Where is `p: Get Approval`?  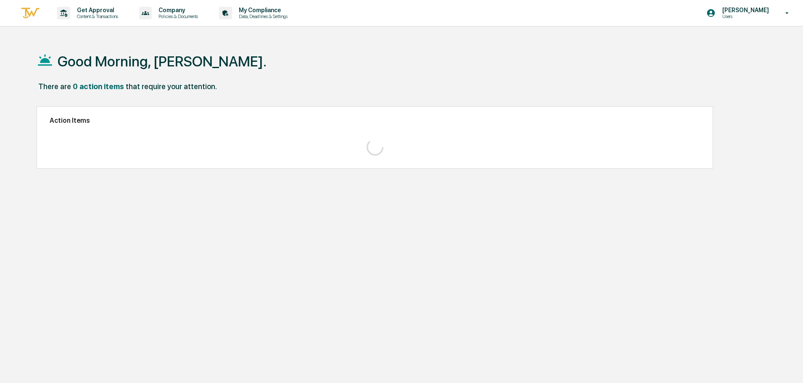
p: Get Approval is located at coordinates (96, 10).